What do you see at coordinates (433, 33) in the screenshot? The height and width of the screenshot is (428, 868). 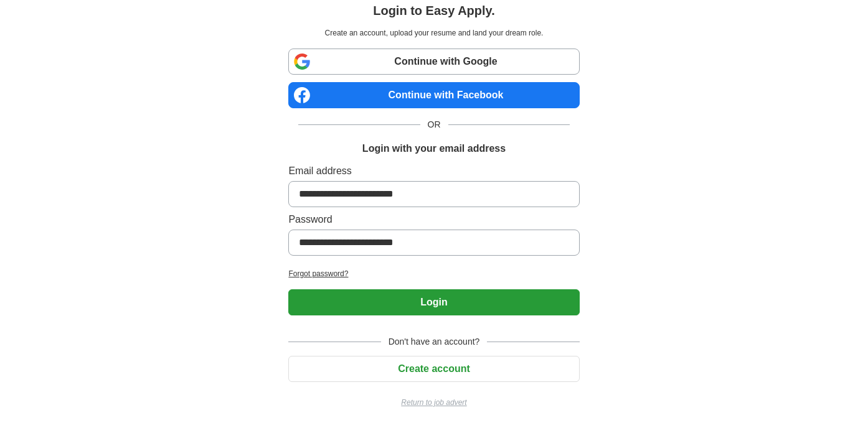 I see `p: Create an account, upload your resume and land your dream role.` at bounding box center [433, 33].